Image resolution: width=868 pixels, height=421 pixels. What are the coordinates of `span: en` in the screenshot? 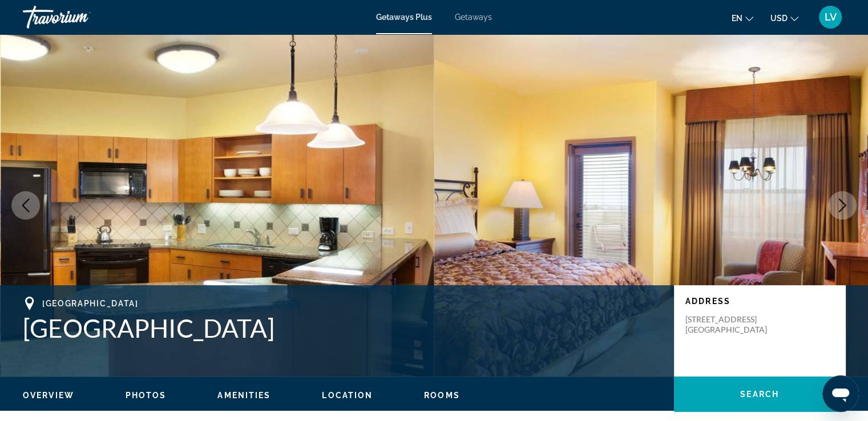 It's located at (737, 18).